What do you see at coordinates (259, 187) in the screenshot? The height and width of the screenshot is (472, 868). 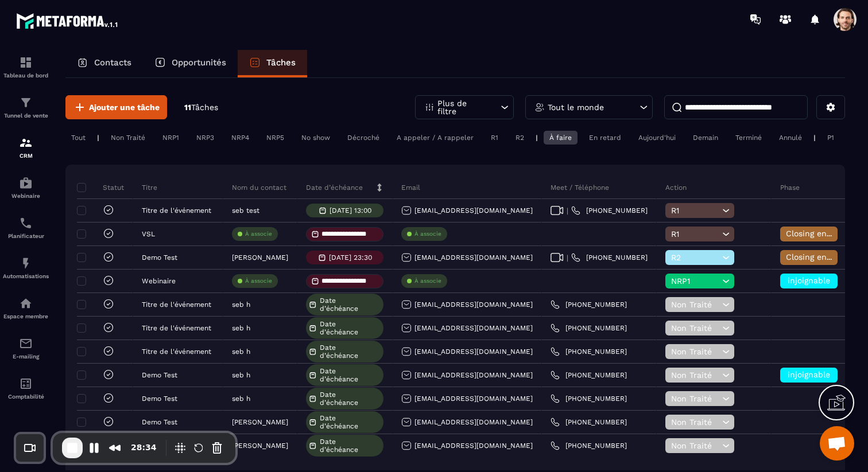 I see `p: Nom du contact` at bounding box center [259, 187].